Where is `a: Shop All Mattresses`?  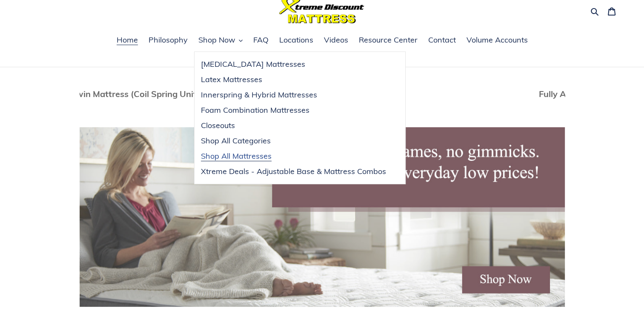 a: Shop All Mattresses is located at coordinates (293, 156).